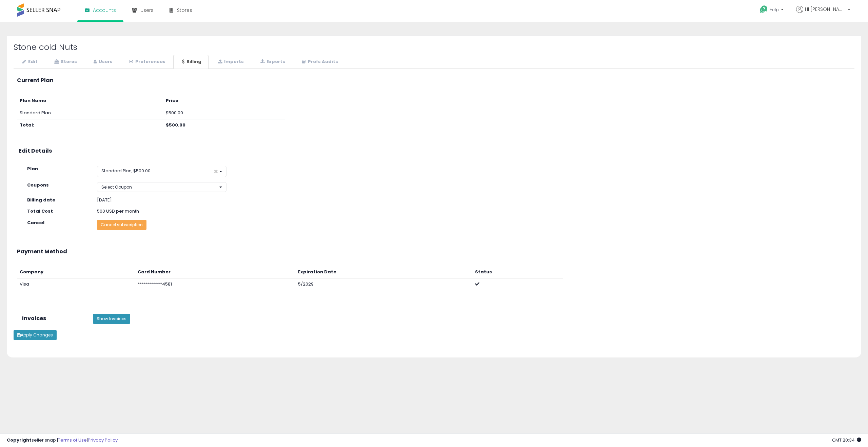 This screenshot has width=868, height=447. I want to click on td: $500.00, so click(213, 113).